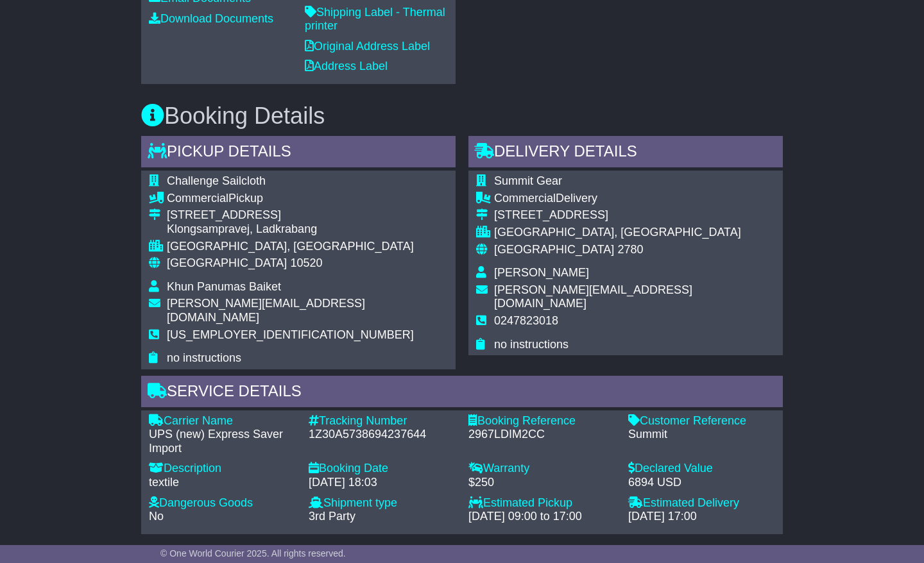  What do you see at coordinates (381, 421) in the screenshot?
I see `div: Tracking Number` at bounding box center [381, 421].